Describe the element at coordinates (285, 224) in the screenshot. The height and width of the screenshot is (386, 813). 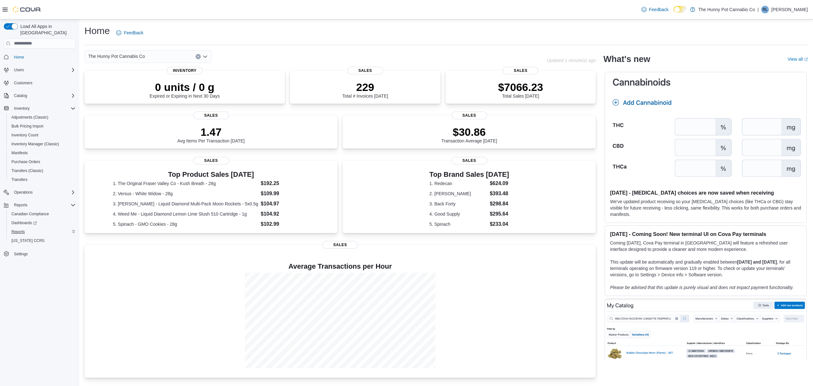
I see `dd: $102.99` at that location.